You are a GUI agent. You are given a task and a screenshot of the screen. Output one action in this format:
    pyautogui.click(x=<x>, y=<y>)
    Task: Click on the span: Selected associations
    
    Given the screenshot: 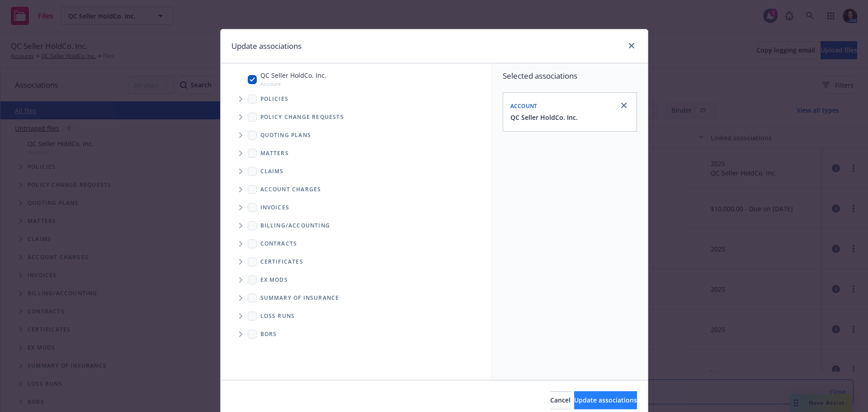 What is the action you would take?
    pyautogui.click(x=570, y=76)
    